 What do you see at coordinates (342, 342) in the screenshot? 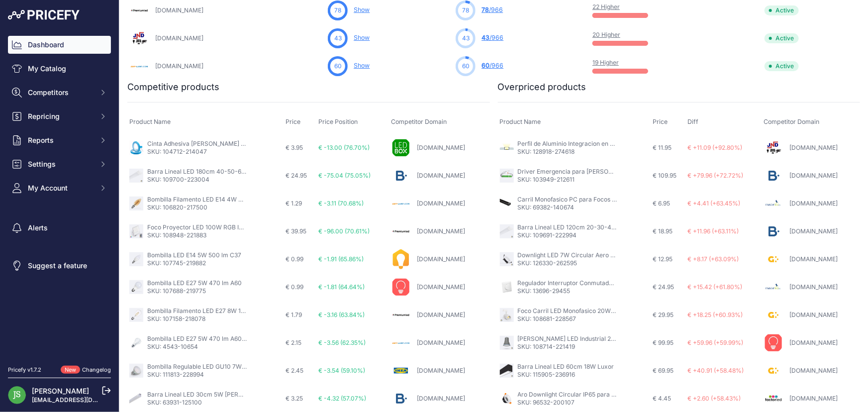
I see `span: € -3.56 (62.35%)` at bounding box center [342, 342].